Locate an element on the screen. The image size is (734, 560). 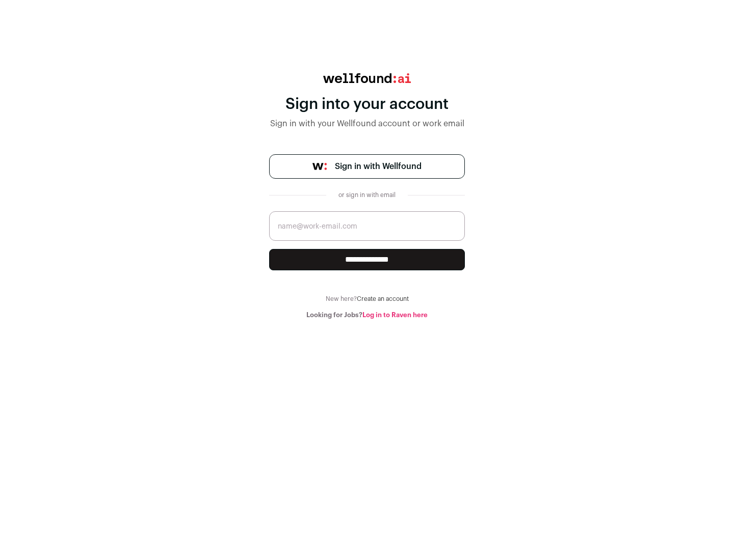
a: Create an account is located at coordinates (383, 299).